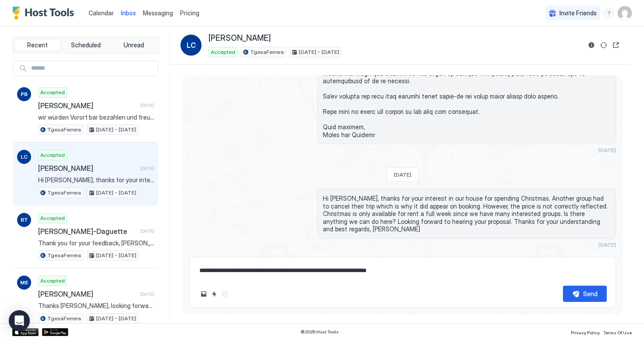 The width and height of the screenshot is (644, 340). I want to click on span: Pricing, so click(190, 13).